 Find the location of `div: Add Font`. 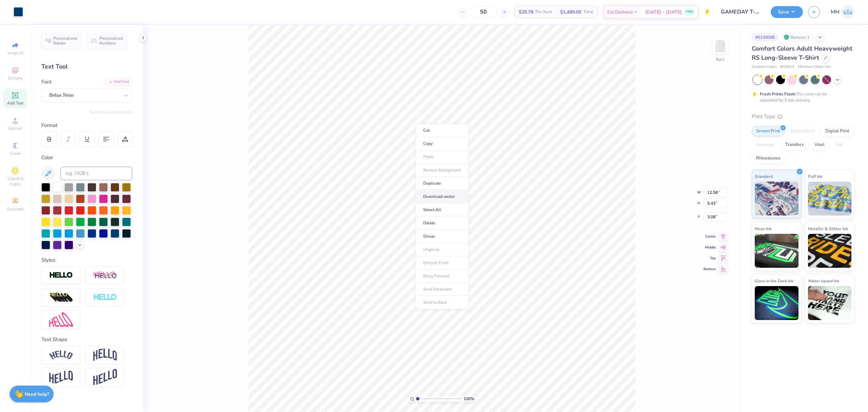

div: Add Font is located at coordinates (119, 82).